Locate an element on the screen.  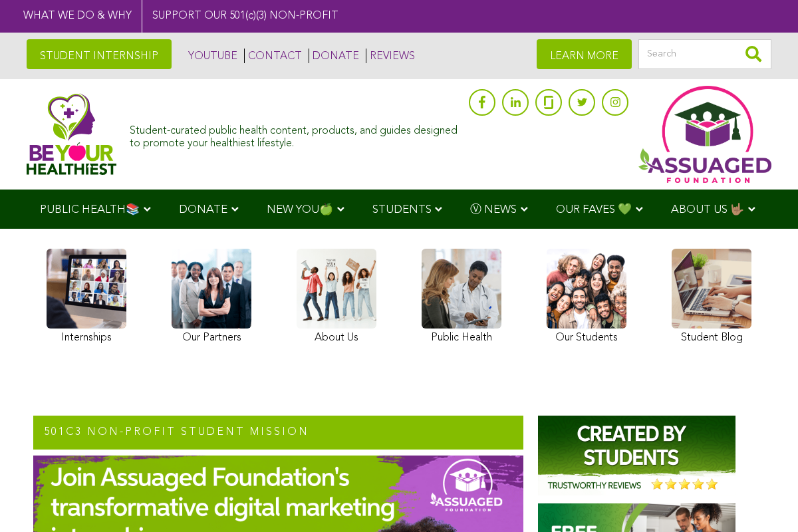
span: STUDENTS is located at coordinates (402, 209).